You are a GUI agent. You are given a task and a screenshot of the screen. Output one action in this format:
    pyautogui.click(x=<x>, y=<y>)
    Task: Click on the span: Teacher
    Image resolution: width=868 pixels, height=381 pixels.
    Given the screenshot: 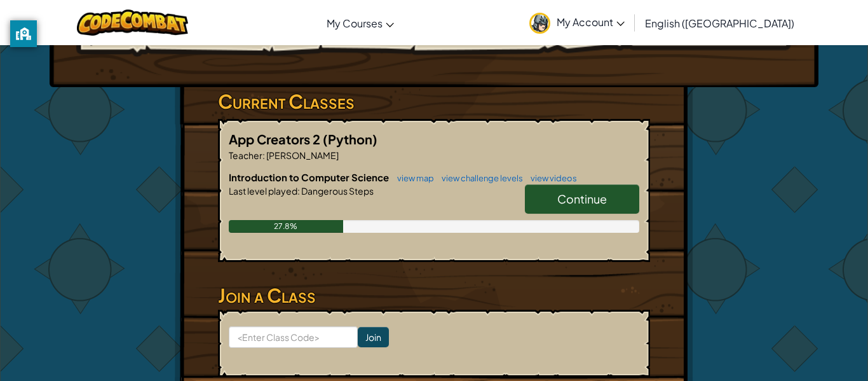 What is the action you would take?
    pyautogui.click(x=245, y=155)
    